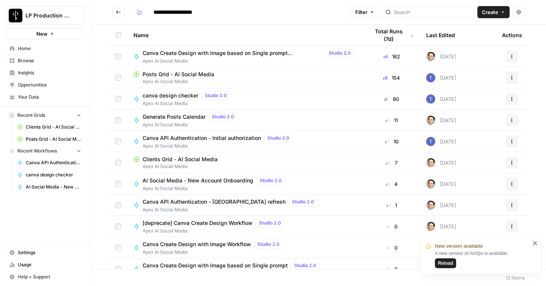 Image resolution: width=546 pixels, height=286 pixels. What do you see at coordinates (45, 277) in the screenshot?
I see `button: Help + Support` at bounding box center [45, 277].